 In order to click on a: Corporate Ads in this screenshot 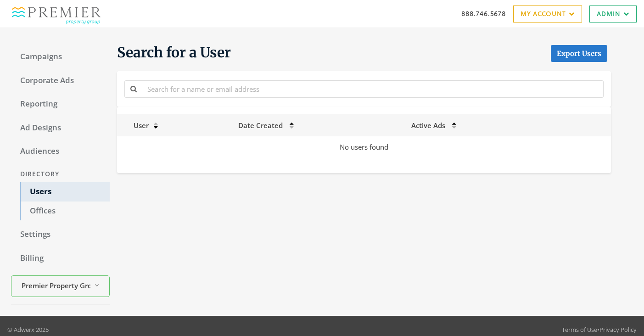, I will do `click(60, 81)`.